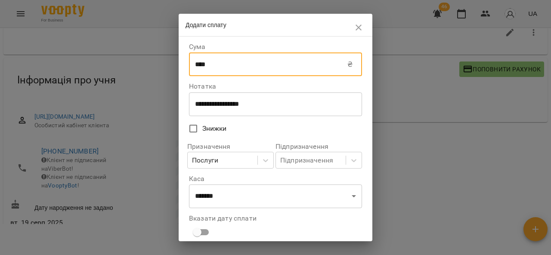 The width and height of the screenshot is (551, 255). Describe the element at coordinates (206, 25) in the screenshot. I see `span: Додати сплату` at that location.